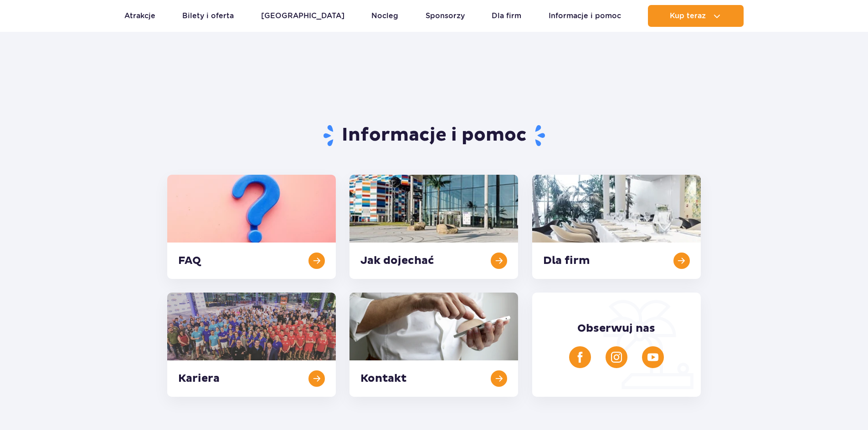 The width and height of the screenshot is (868, 430). Describe the element at coordinates (584, 16) in the screenshot. I see `a: Informacje i pomoc` at that location.